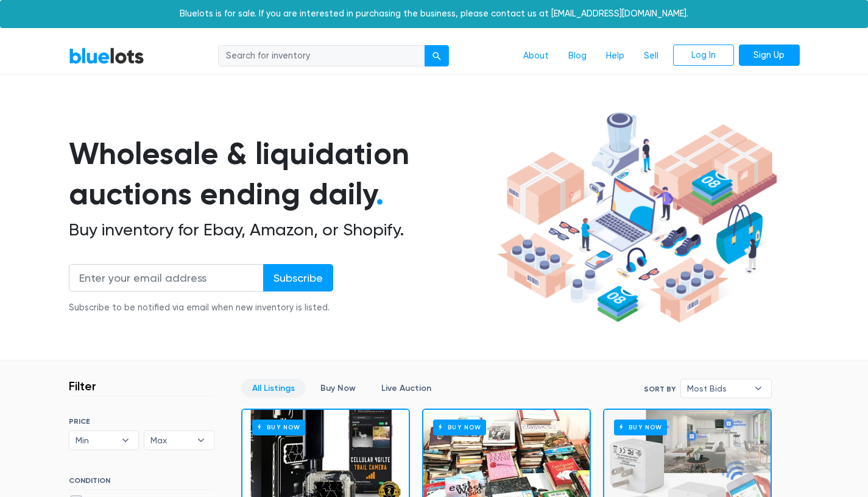 The height and width of the screenshot is (497, 868). What do you see at coordinates (660, 389) in the screenshot?
I see `label: Sort By` at bounding box center [660, 389].